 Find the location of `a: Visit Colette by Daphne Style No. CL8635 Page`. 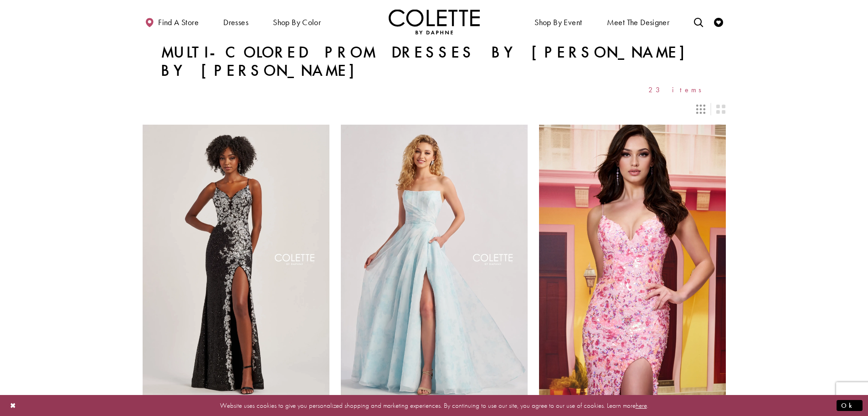

a: Visit Colette by Daphne Style No. CL8635 Page is located at coordinates (434, 260).